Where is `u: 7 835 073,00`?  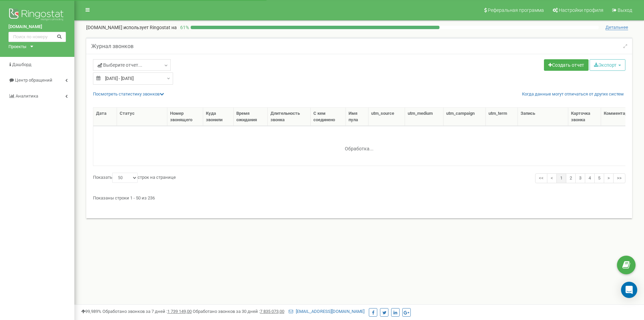 u: 7 835 073,00 is located at coordinates (272, 311).